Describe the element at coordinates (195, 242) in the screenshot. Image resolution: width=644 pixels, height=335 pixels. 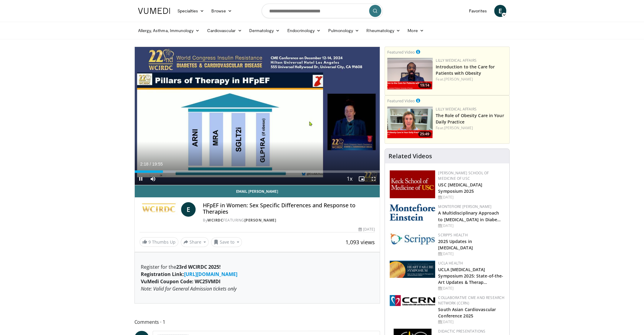
I see `button: Share` at that location.